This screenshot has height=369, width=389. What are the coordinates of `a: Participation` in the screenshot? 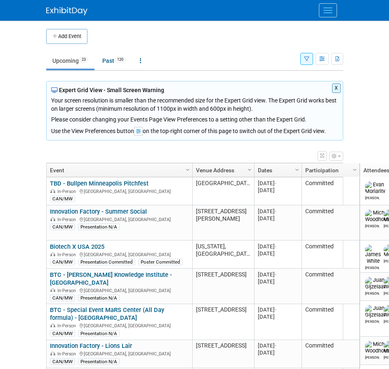 It's located at (330, 170).